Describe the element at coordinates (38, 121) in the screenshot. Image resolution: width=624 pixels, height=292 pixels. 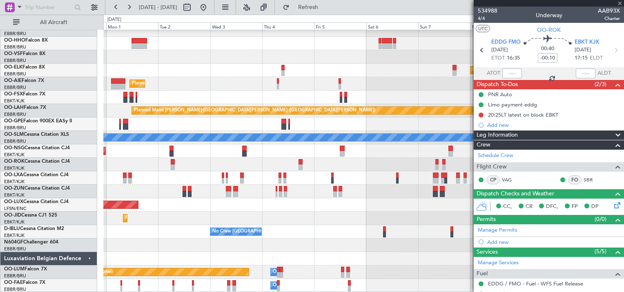
I see `a: OO-GPEFalcon 900EX EASy II` at that location.